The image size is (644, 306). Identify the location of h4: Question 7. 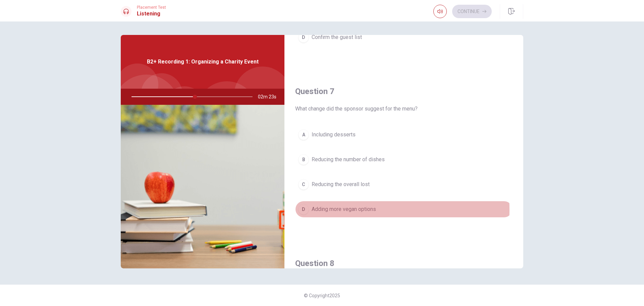
(404, 91).